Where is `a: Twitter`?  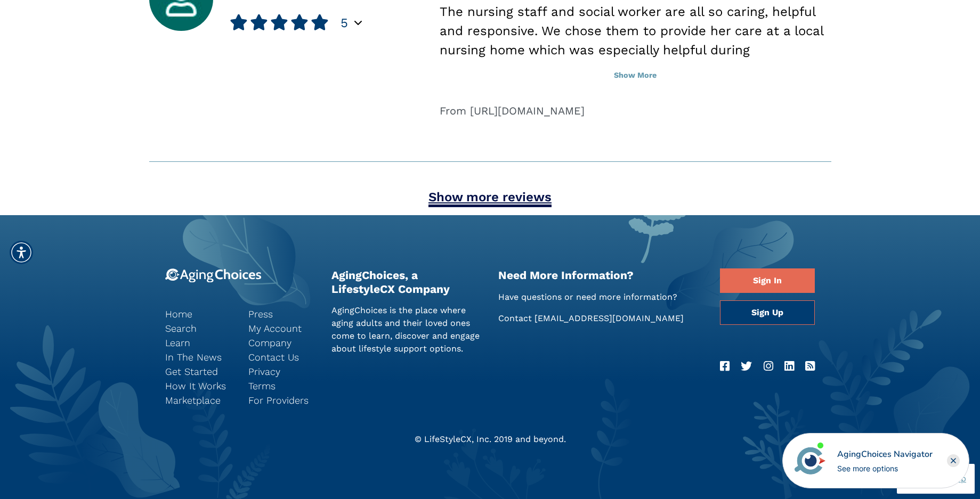
a: Twitter is located at coordinates (746, 366).